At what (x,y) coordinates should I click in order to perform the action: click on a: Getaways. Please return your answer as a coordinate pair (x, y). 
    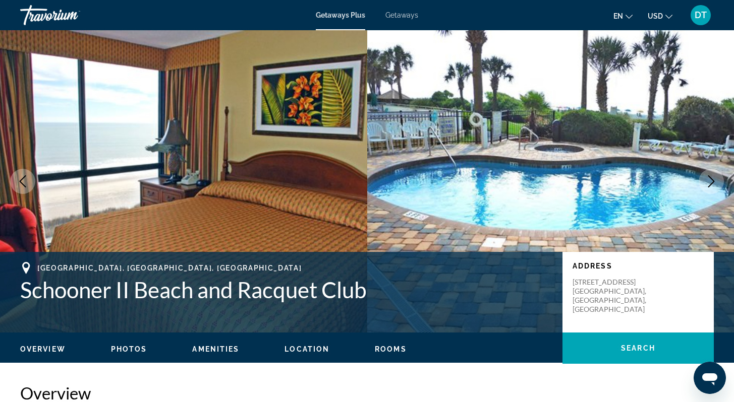
    Looking at the image, I should click on (401, 15).